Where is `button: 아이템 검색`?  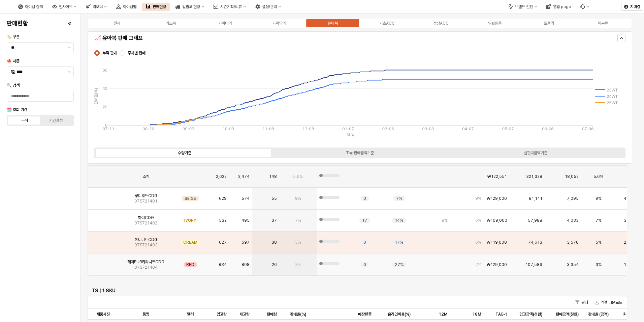
button: 아이템 검색 is located at coordinates (30, 7).